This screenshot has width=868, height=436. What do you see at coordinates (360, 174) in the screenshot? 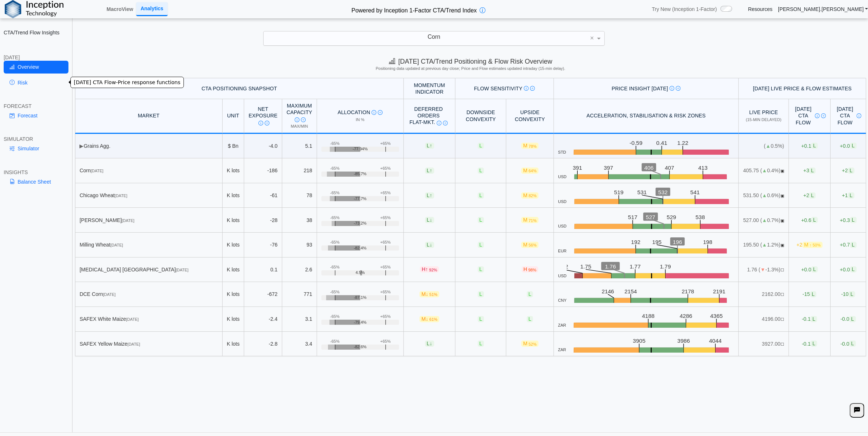
I see `span: -85.7%` at bounding box center [360, 174].